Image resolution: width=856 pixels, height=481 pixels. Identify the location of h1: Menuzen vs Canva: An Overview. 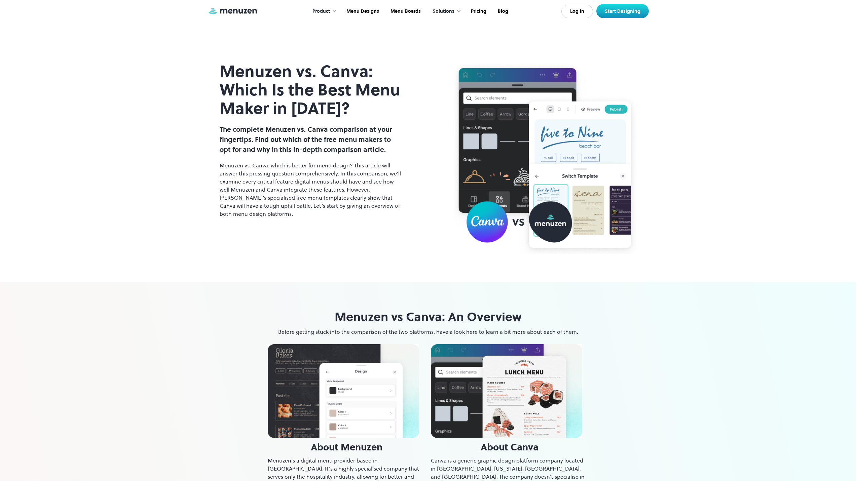
(428, 317).